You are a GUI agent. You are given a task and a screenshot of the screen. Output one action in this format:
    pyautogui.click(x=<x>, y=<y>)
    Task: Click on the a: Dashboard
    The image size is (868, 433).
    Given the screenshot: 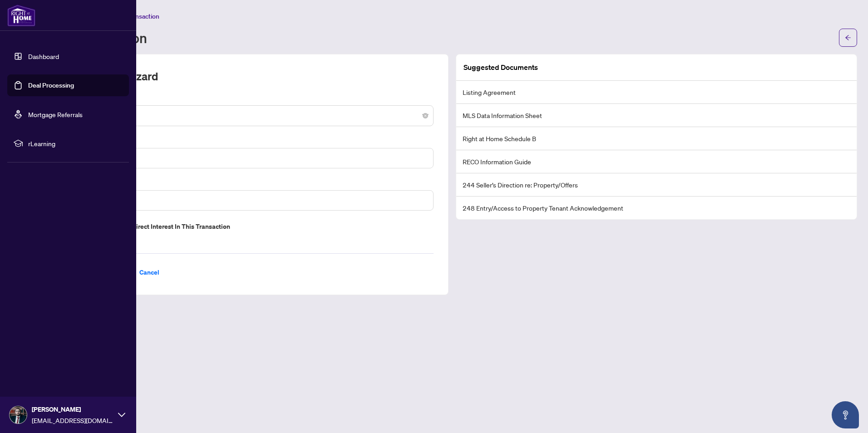 What is the action you would take?
    pyautogui.click(x=43, y=56)
    